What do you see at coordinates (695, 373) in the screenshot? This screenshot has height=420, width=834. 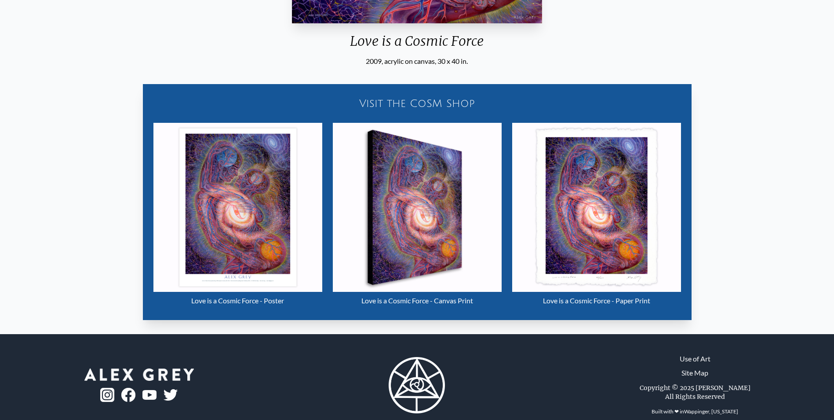 I see `a: Site Map` at bounding box center [695, 373].